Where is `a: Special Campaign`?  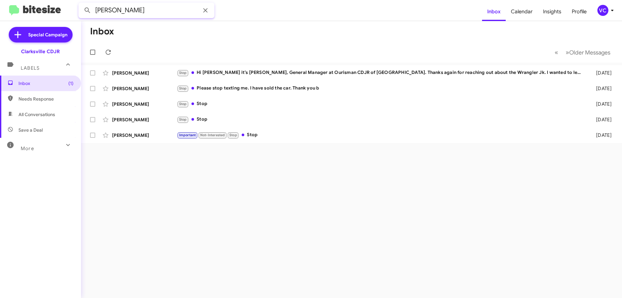
a: Special Campaign is located at coordinates (41, 35).